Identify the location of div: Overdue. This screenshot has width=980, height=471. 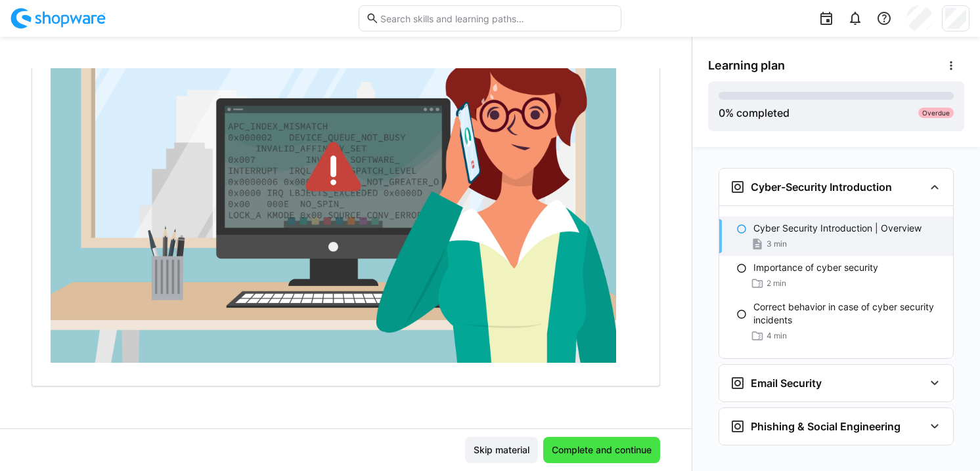
(936, 113).